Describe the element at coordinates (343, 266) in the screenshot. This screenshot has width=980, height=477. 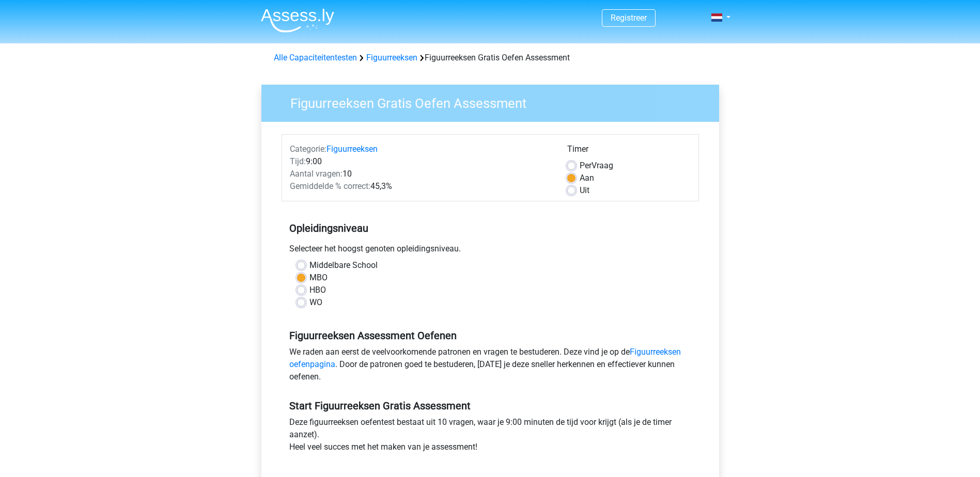
I see `label: Middelbare School` at that location.